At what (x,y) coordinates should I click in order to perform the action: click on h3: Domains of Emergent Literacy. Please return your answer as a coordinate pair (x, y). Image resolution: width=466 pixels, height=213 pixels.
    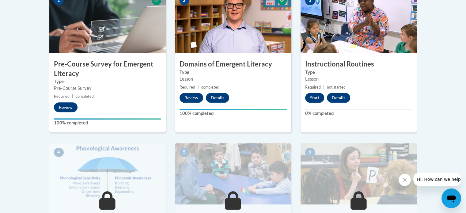
    Looking at the image, I should click on (233, 64).